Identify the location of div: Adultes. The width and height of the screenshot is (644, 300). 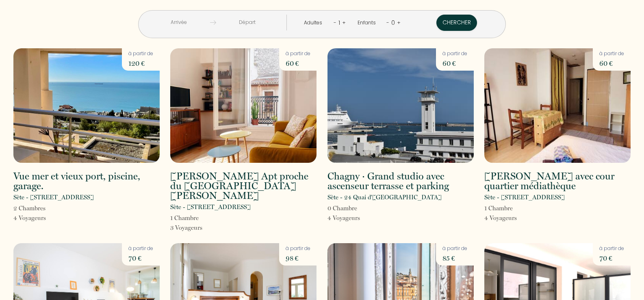
(315, 23).